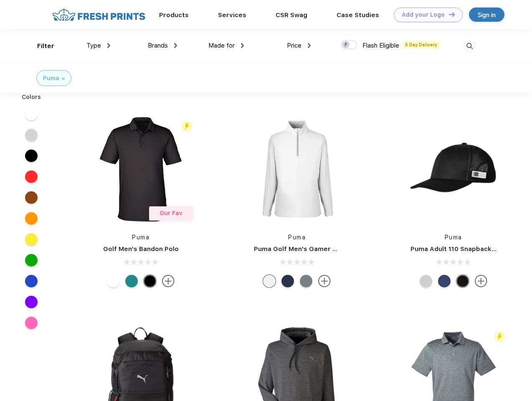 This screenshot has height=401, width=532. What do you see at coordinates (94, 45) in the screenshot?
I see `span: Type` at bounding box center [94, 45].